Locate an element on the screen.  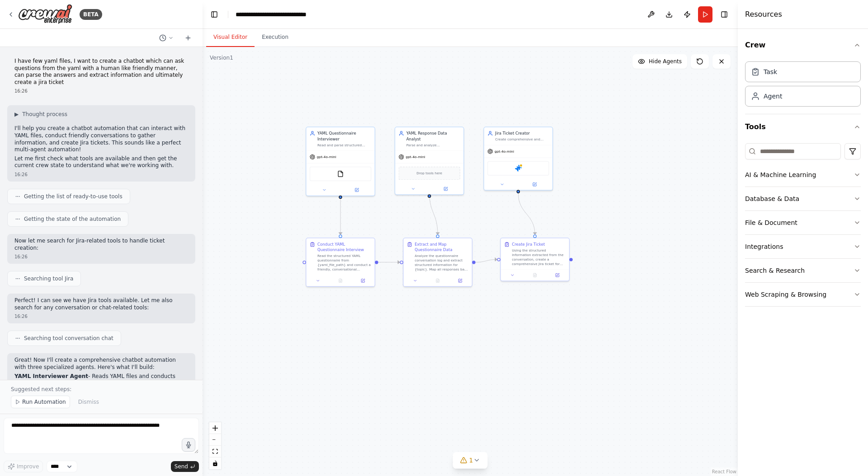
li: - Reads YAML files and conducts friendly conversations is located at coordinates (102, 379).